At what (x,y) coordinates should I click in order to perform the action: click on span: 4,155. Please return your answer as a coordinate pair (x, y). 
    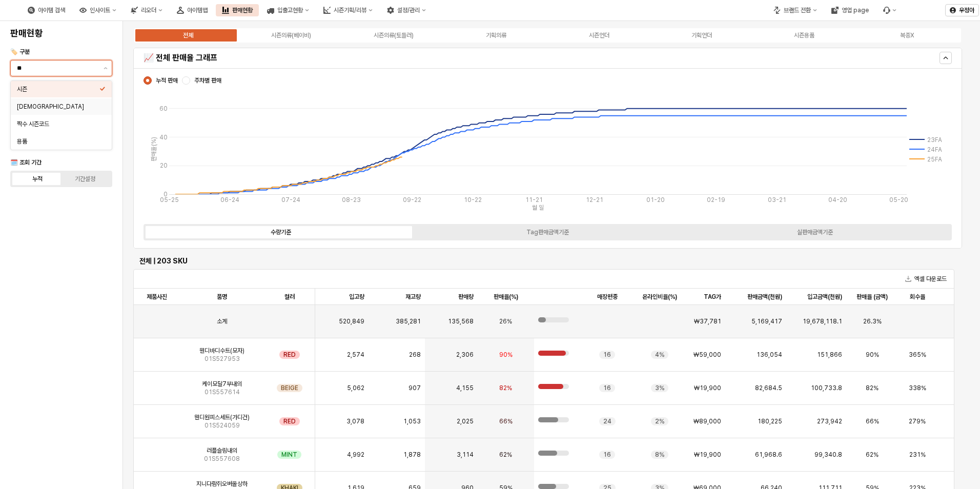
    Looking at the image, I should click on (465, 388).